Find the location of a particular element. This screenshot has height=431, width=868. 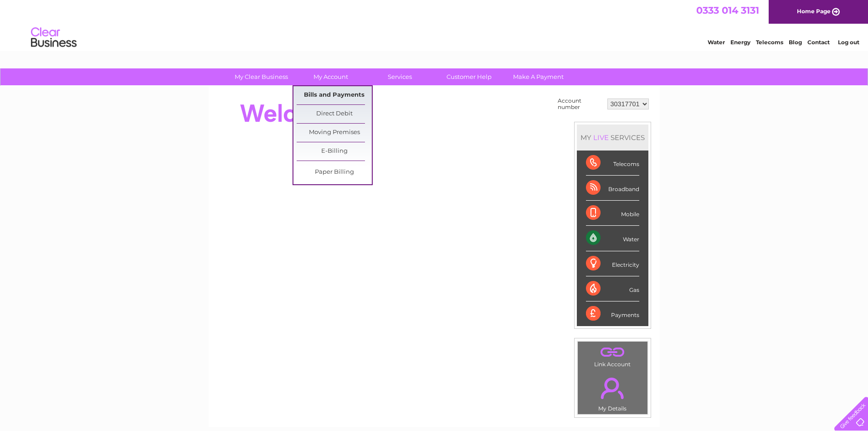

td: Account number is located at coordinates (580, 104).